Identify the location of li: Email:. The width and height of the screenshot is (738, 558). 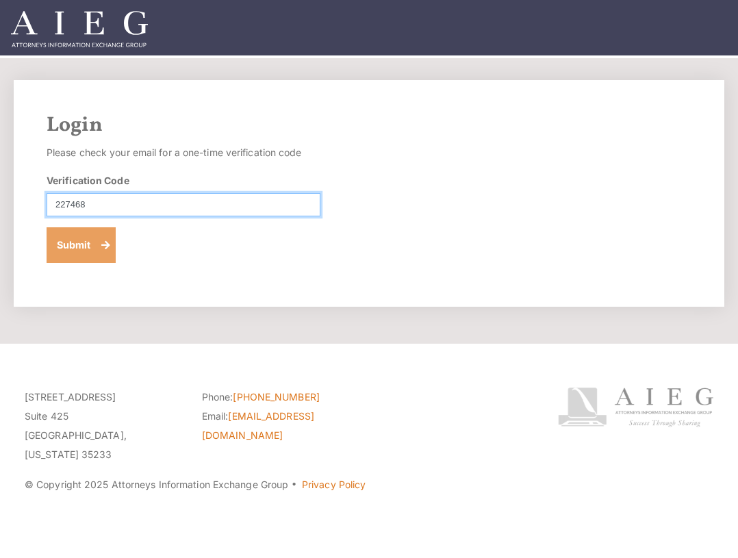
(280, 426).